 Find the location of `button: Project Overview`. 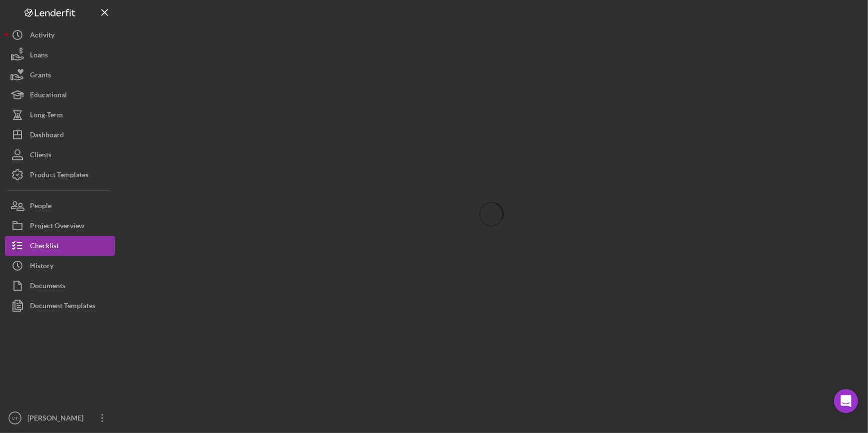

button: Project Overview is located at coordinates (60, 226).